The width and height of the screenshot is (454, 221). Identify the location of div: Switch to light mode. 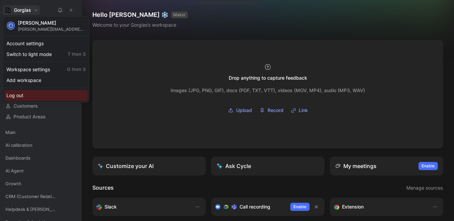
(46, 54).